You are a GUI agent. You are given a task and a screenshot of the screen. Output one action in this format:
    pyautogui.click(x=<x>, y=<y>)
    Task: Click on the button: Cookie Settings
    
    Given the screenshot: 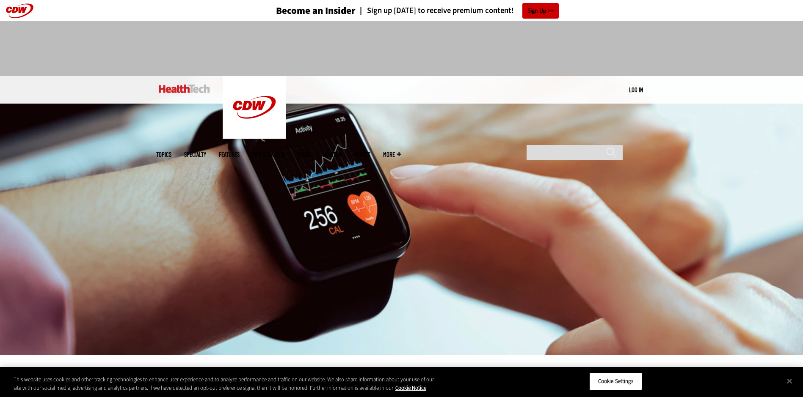 What is the action you would take?
    pyautogui.click(x=615, y=382)
    